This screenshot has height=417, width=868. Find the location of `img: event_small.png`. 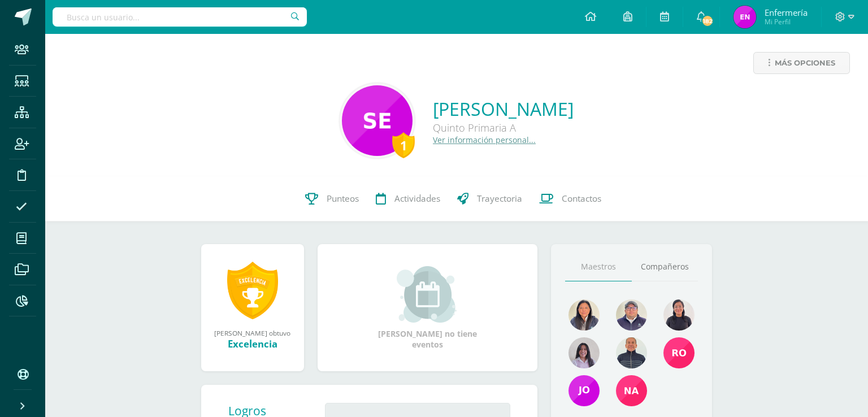

img: event_small.png is located at coordinates (427, 294).